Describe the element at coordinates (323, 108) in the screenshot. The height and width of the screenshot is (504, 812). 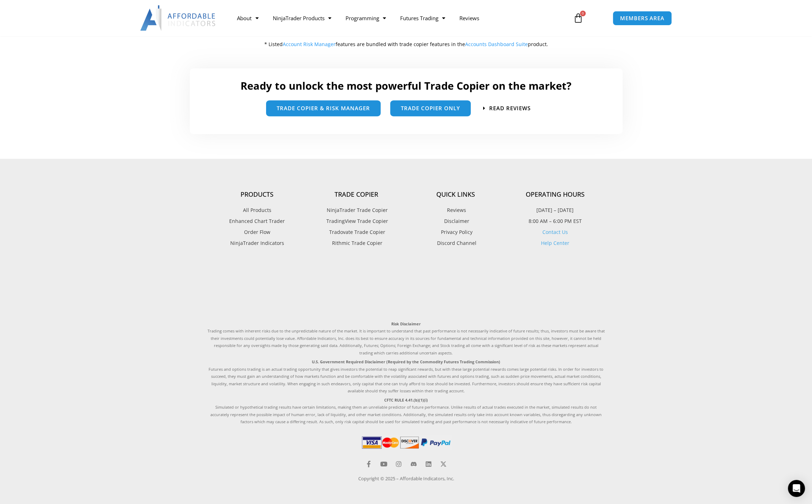
I see `span: trade copier & Risk manager` at that location.